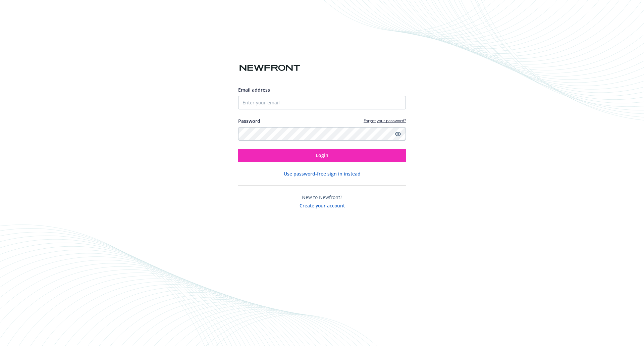 The image size is (644, 346). I want to click on input: Enter your password, so click(322, 134).